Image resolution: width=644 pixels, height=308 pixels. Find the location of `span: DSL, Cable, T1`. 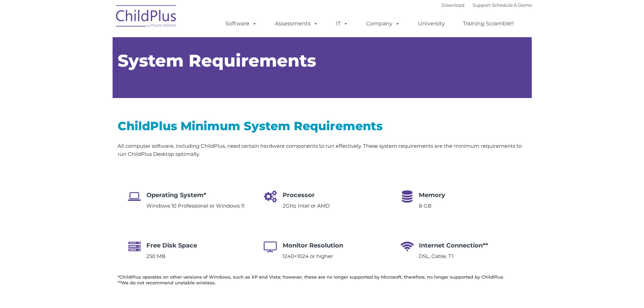

span: DSL, Cable, T1 is located at coordinates (436, 256).